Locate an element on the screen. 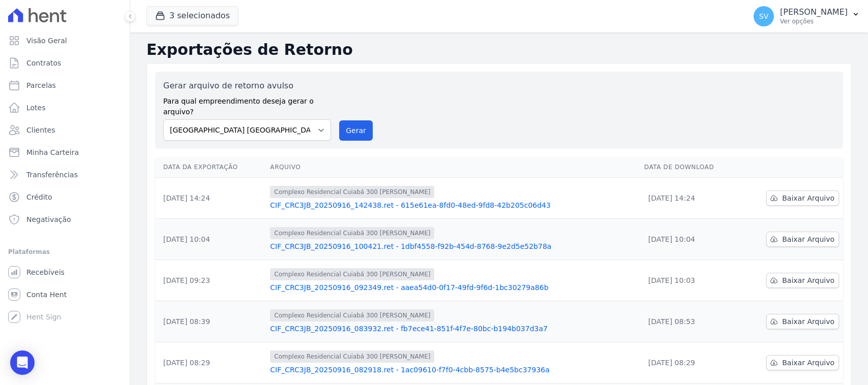 This screenshot has width=868, height=385. a: CIF_CRC3JB_20250916_142438.ret - 615e61ea-8fd0-48ed-9fd8-42b205c06d43 is located at coordinates (452, 205).